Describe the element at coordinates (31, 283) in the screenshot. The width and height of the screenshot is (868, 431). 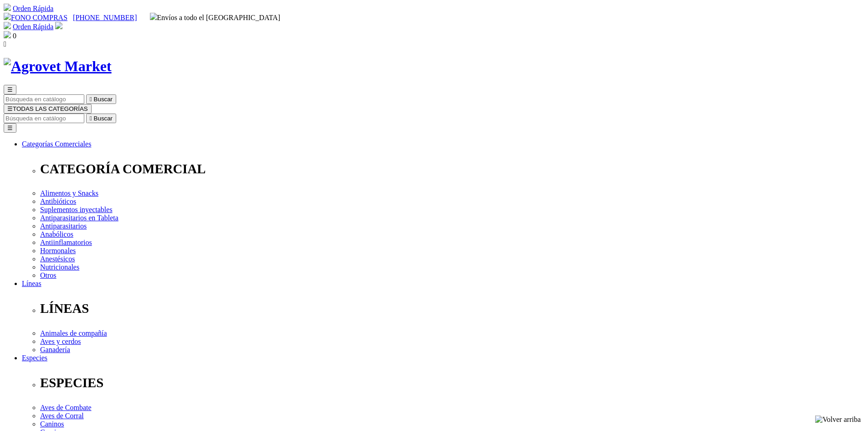
I see `span: Líneas` at that location.